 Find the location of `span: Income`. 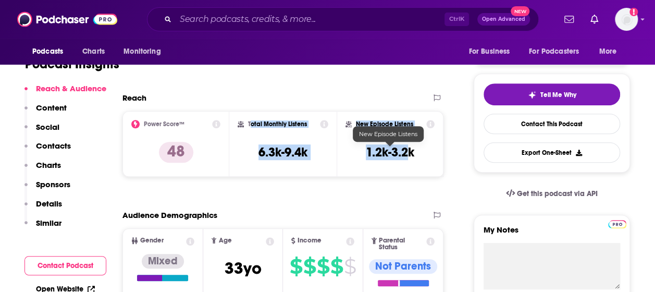

span: Income is located at coordinates (310, 240).